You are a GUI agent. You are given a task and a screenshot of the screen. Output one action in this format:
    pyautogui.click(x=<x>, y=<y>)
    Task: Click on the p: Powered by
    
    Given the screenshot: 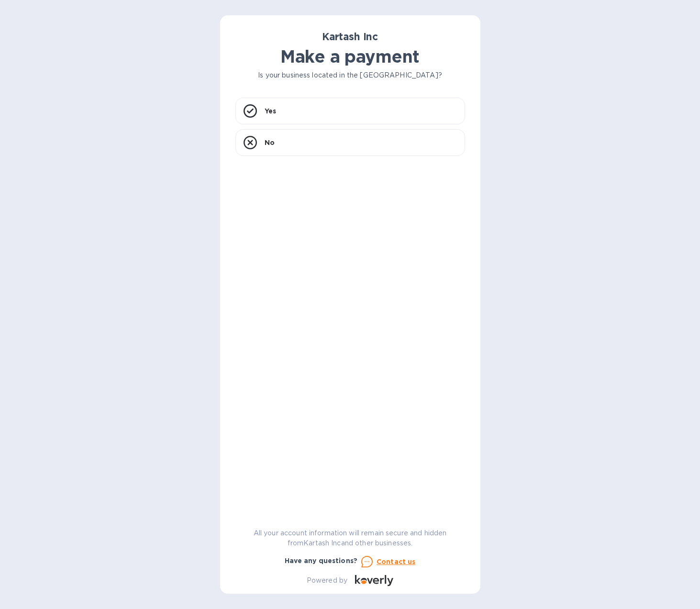 What is the action you would take?
    pyautogui.click(x=327, y=580)
    